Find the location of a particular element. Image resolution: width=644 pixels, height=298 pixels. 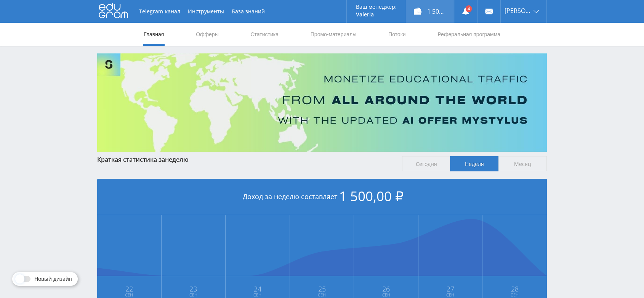

a: Главная is located at coordinates (153, 34).